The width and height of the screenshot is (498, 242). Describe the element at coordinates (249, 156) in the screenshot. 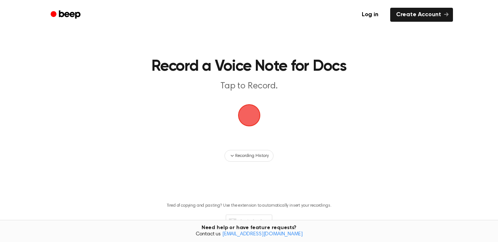

I see `button: Recording History` at that location.